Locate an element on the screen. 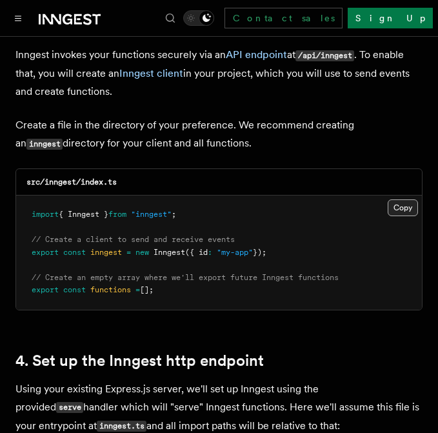 This screenshot has height=433, width=438. span: ({ id is located at coordinates (196, 252).